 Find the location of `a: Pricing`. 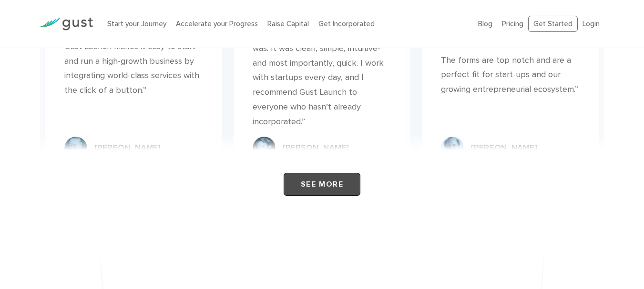

a: Pricing is located at coordinates (512, 24).